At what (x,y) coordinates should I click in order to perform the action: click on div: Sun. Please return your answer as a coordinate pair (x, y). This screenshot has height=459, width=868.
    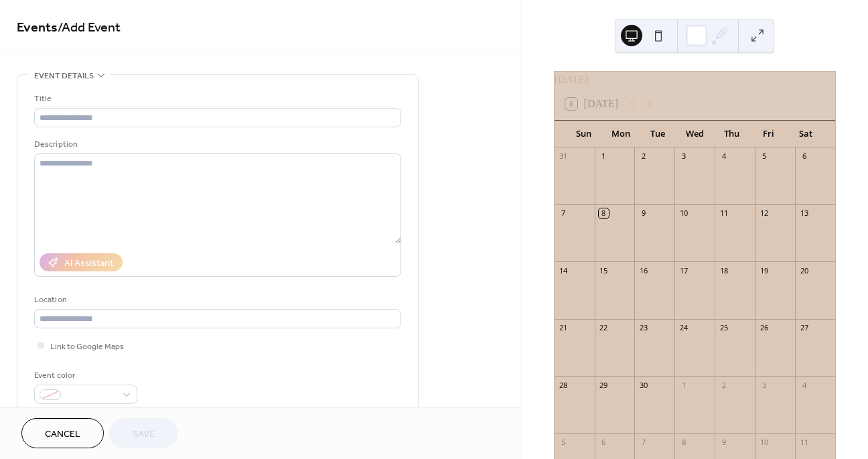
    Looking at the image, I should click on (584, 134).